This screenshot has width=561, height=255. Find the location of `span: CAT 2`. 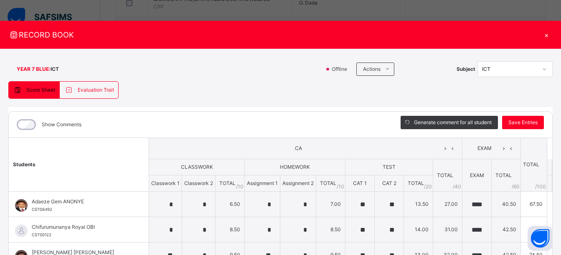

span: CAT 2 is located at coordinates (389, 183).